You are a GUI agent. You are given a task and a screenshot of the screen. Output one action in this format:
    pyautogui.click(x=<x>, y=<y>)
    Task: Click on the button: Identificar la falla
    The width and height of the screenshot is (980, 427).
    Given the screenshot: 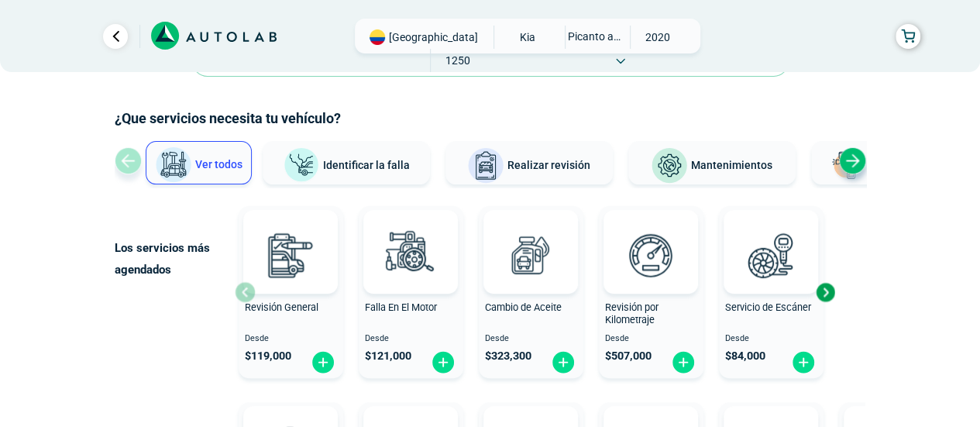 What is the action you would take?
    pyautogui.click(x=346, y=163)
    